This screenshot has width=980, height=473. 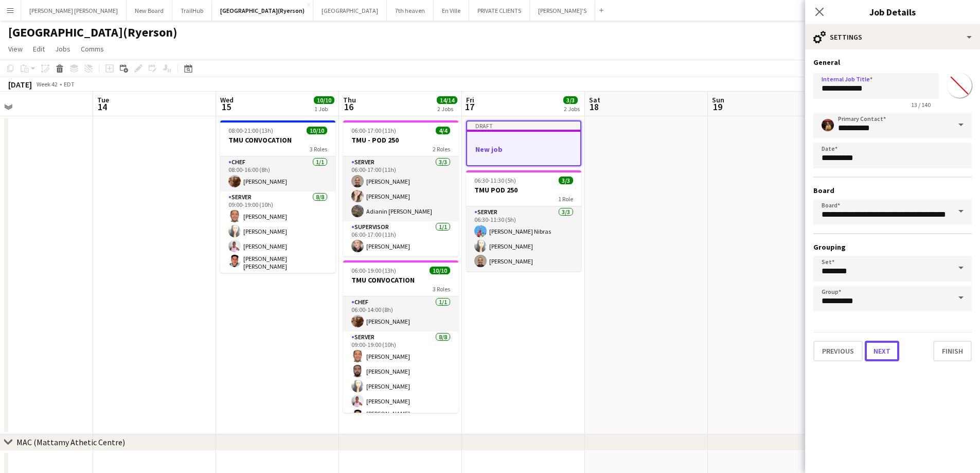 I want to click on button: Finish, so click(x=952, y=351).